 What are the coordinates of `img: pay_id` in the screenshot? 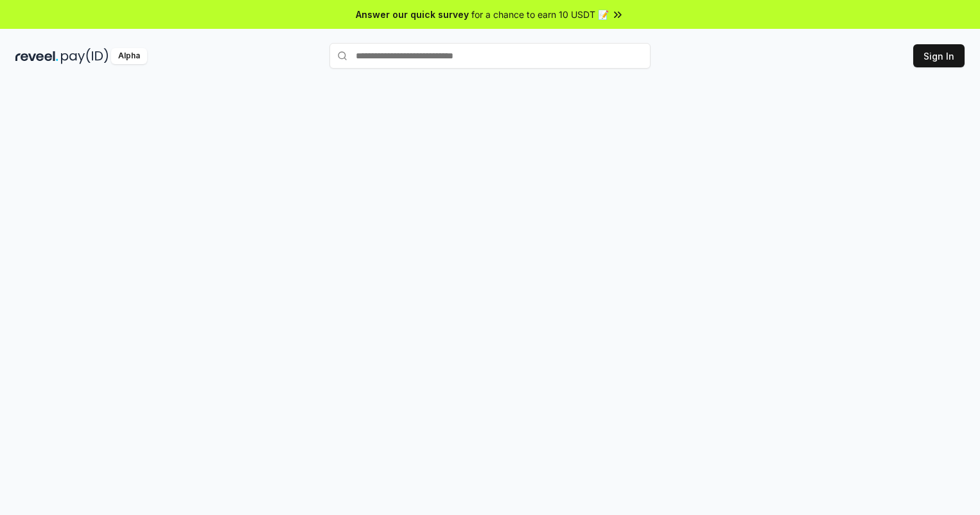 It's located at (85, 56).